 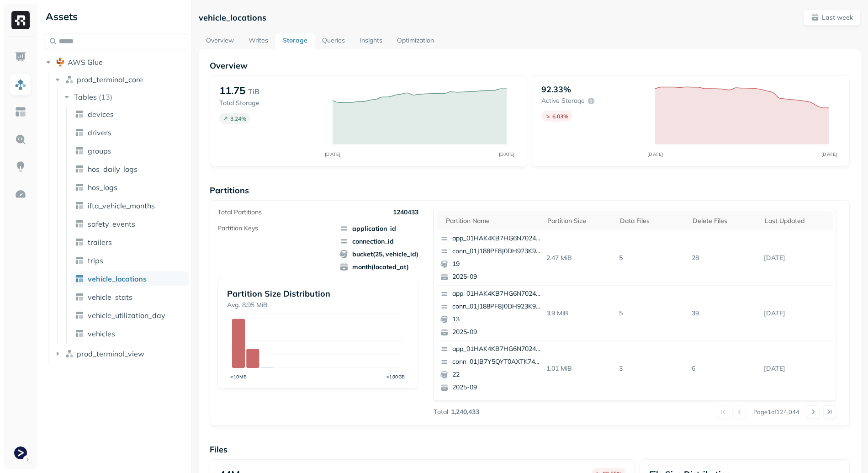 What do you see at coordinates (529, 65) in the screenshot?
I see `p: Overview` at bounding box center [529, 65].